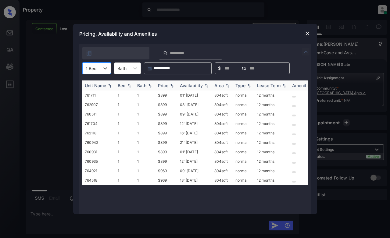 The width and height of the screenshot is (390, 238). What do you see at coordinates (95, 85) in the screenshot?
I see `div: Unit Name` at bounding box center [95, 85].